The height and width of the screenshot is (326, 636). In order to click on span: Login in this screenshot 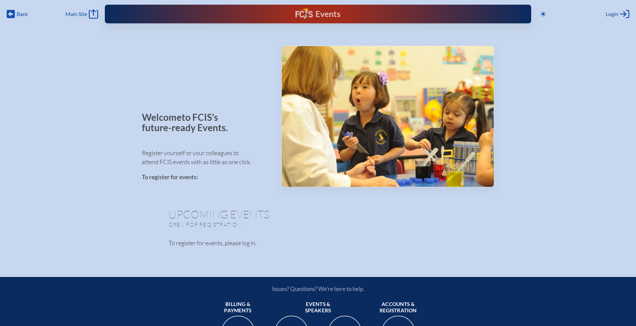, I will do `click(612, 14)`.